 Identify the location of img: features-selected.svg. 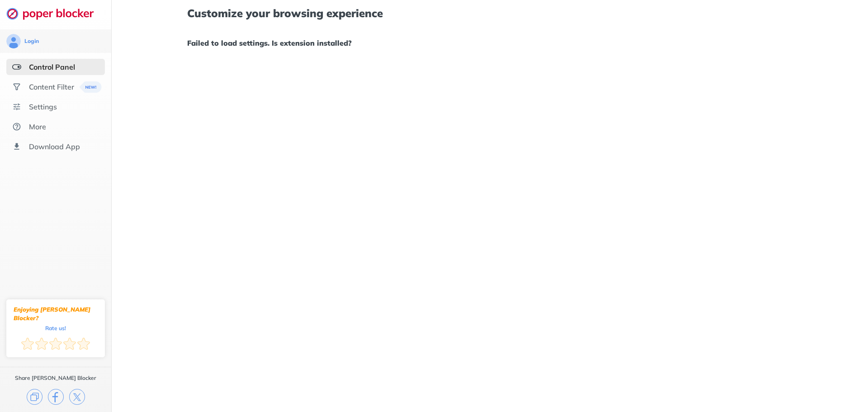
(17, 67).